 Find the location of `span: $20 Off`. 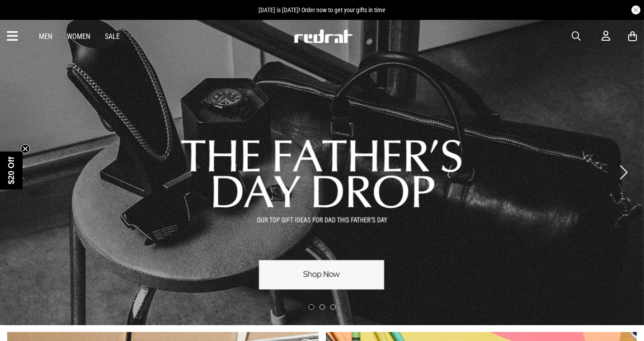

span: $20 Off is located at coordinates (11, 170).